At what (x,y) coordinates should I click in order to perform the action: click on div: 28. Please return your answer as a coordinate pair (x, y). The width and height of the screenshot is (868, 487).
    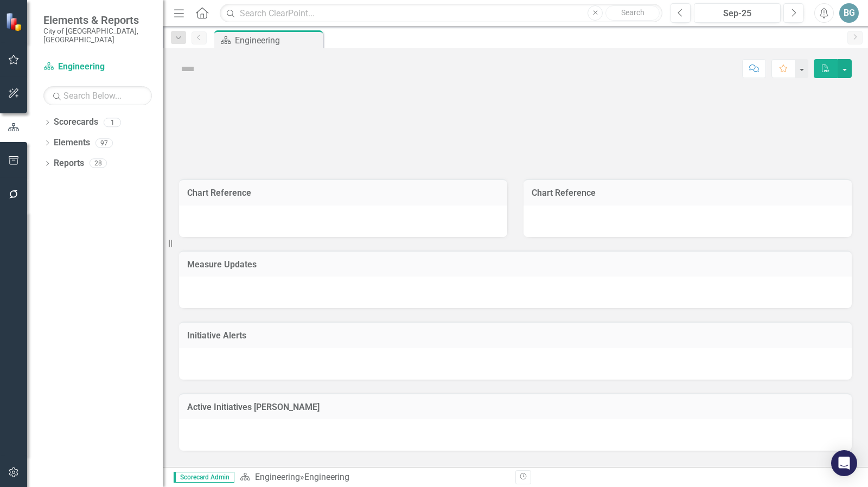
    Looking at the image, I should click on (98, 163).